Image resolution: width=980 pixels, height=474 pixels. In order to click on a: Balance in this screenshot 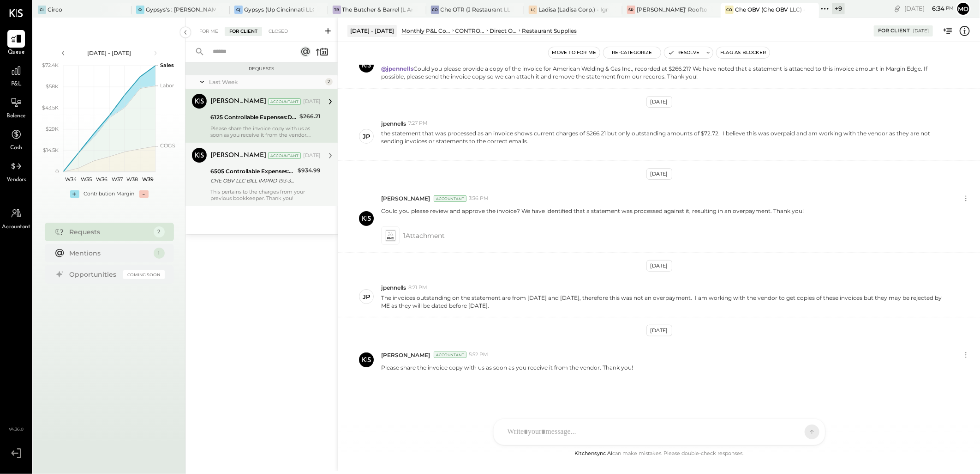, I will do `click(16, 107)`.